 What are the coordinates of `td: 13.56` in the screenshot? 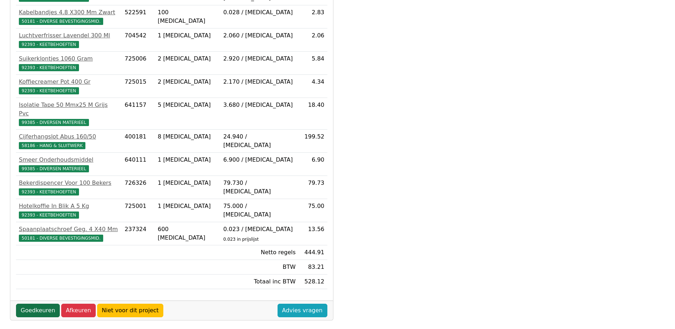 It's located at (313, 234).